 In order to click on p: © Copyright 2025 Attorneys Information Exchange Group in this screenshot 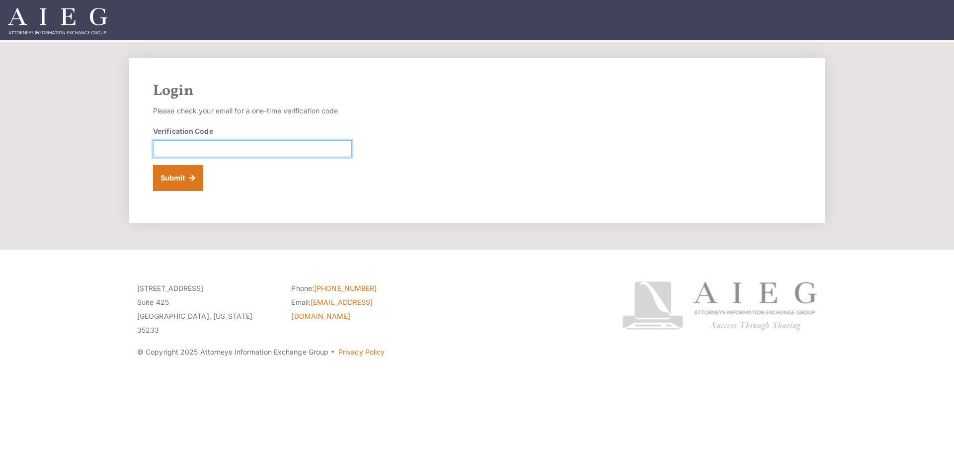, I will do `click(361, 352)`.